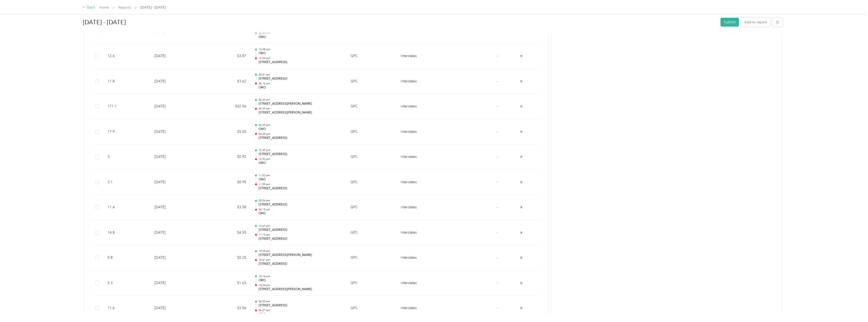  I want to click on td: $4.55, so click(228, 232).